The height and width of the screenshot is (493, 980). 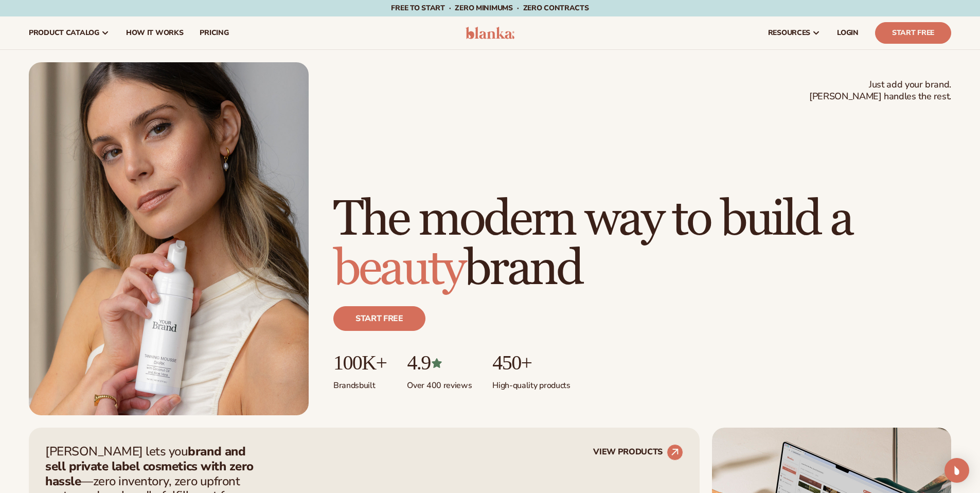 I want to click on a: LOGIN, so click(x=848, y=33).